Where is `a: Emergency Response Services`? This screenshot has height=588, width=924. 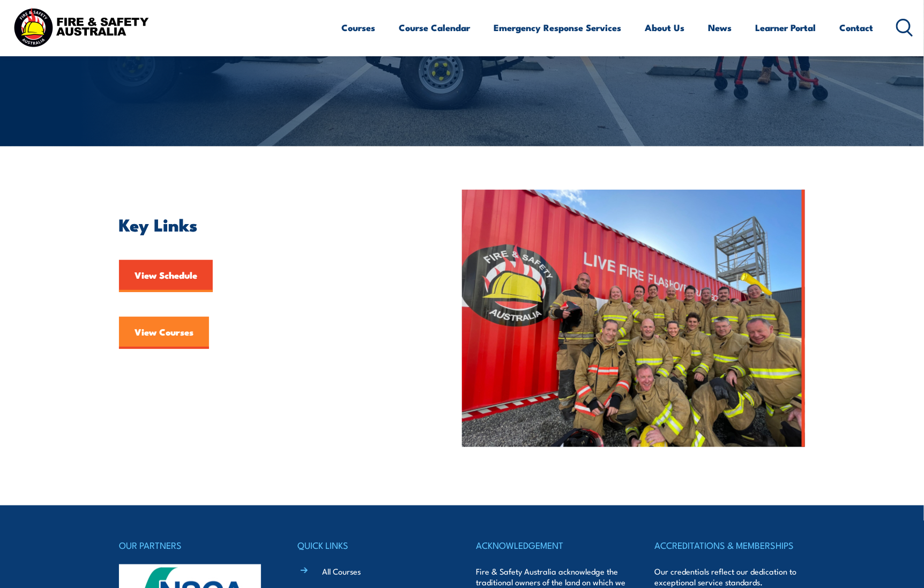 a: Emergency Response Services is located at coordinates (558, 27).